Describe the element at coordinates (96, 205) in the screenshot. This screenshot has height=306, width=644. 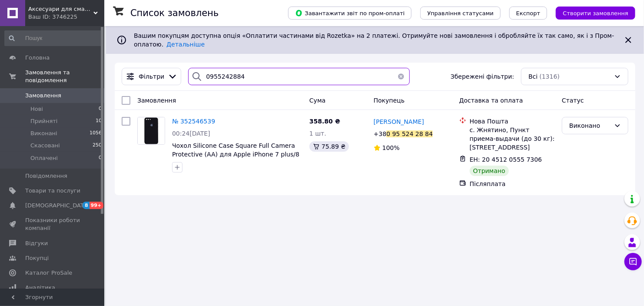
I see `span: 99+` at that location.